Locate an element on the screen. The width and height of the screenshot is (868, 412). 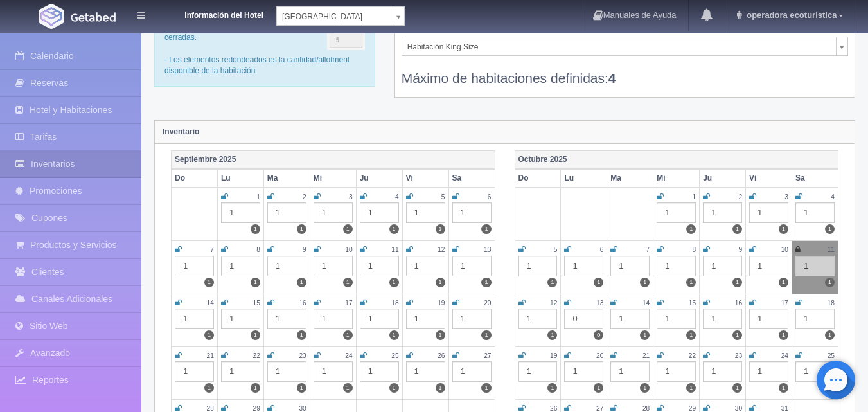
small: 30 is located at coordinates (738, 408).